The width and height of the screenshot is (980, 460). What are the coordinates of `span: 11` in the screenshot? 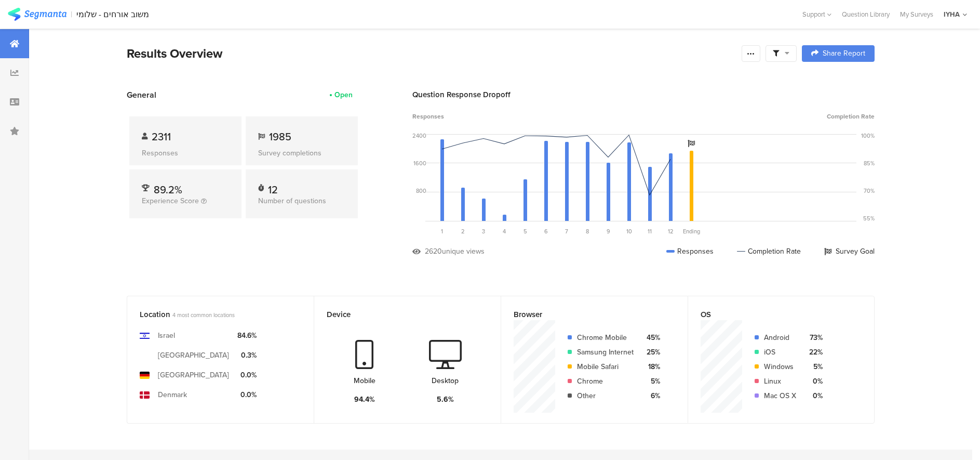 It's located at (650, 231).